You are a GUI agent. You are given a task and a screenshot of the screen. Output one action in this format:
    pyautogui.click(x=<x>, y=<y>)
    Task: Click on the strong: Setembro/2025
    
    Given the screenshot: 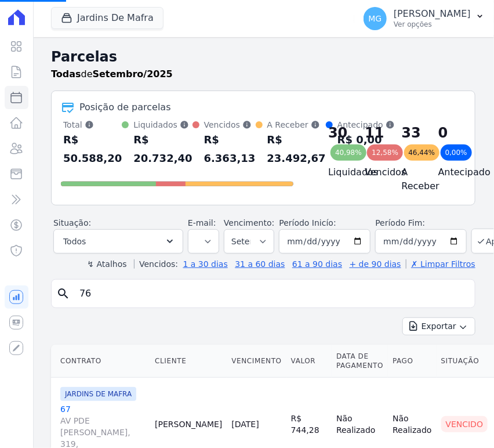 What is the action you would take?
    pyautogui.click(x=133, y=74)
    